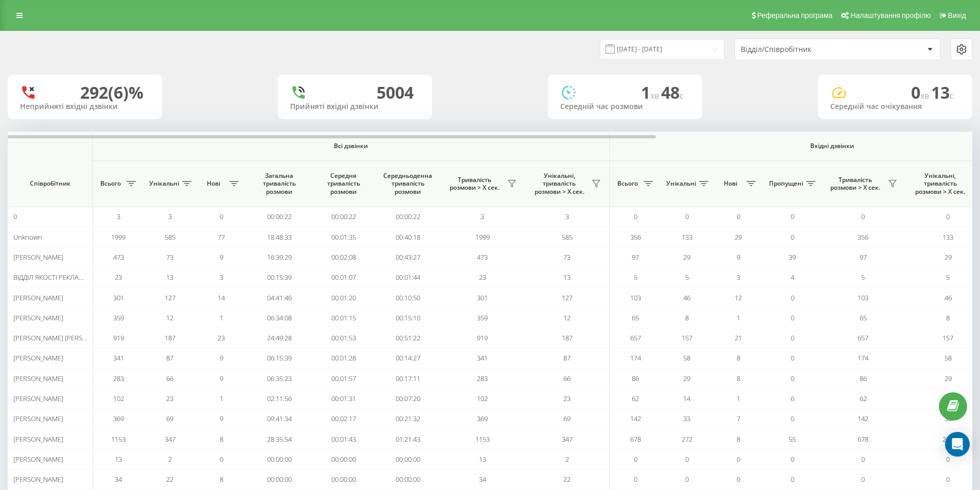 The height and width of the screenshot is (490, 980). I want to click on td: 00:07:20, so click(408, 399).